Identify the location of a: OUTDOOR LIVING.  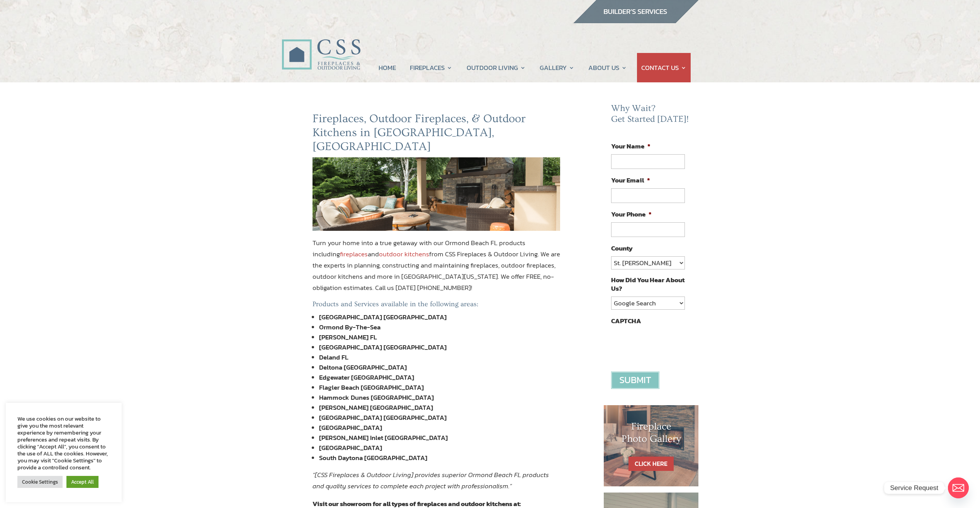
(496, 67).